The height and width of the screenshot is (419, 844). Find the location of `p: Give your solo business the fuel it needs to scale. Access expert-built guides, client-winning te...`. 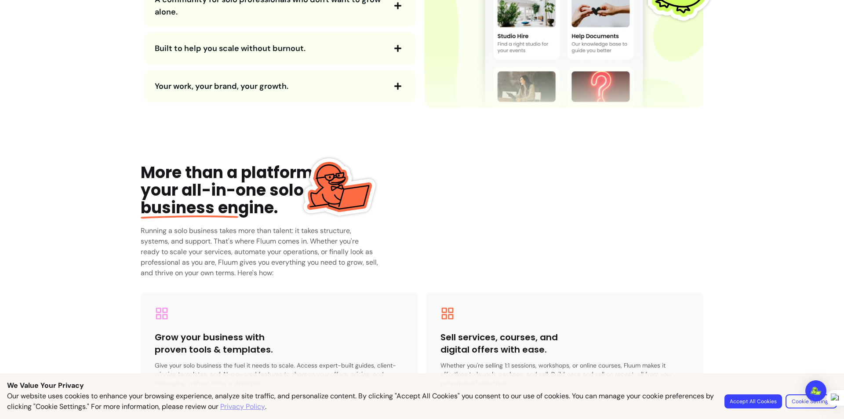

p: Give your solo business the fuel it needs to scale. Access expert-built guides, client-winning te... is located at coordinates (279, 374).